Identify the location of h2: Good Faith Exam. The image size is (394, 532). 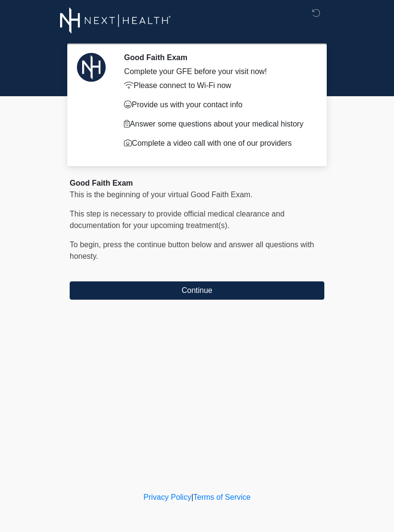
(217, 57).